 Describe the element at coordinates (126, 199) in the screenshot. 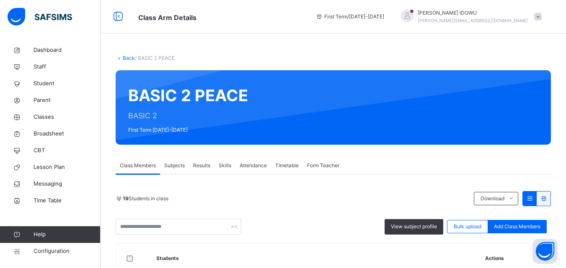

I see `b: 19` at that location.